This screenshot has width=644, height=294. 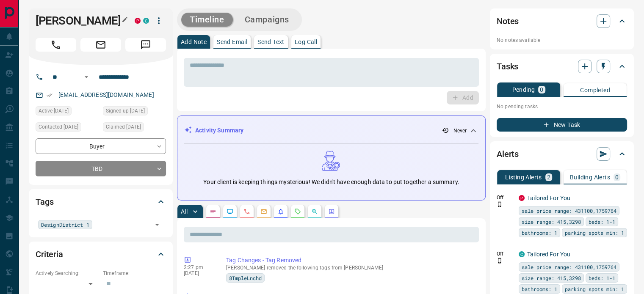 What do you see at coordinates (56, 45) in the screenshot?
I see `span: Call` at bounding box center [56, 45].